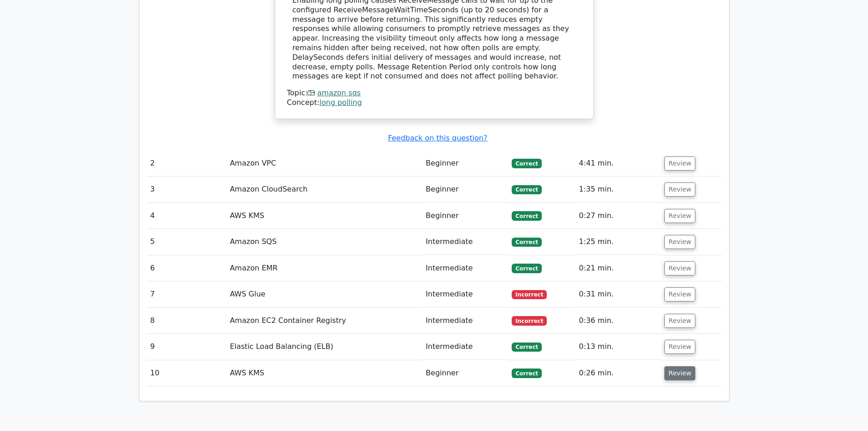  I want to click on td: 0:13 min., so click(618, 347).